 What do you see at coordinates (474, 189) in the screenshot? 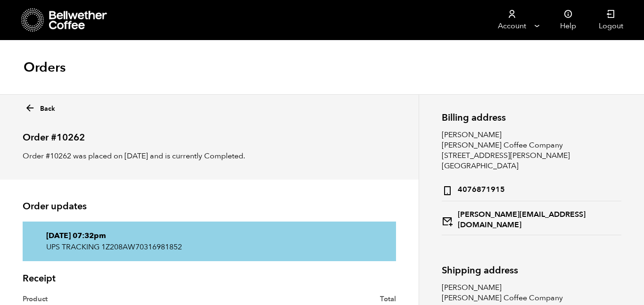
I see `strong: 4076871915` at bounding box center [474, 189].